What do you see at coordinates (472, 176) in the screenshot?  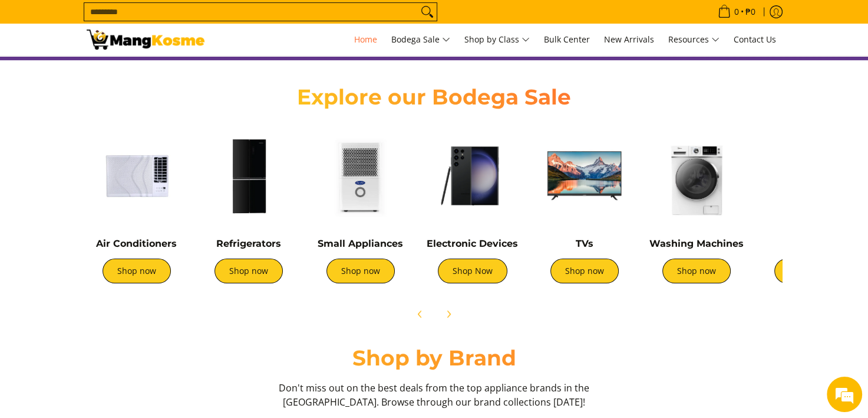 I see `img: Electronic Devices` at bounding box center [472, 176].